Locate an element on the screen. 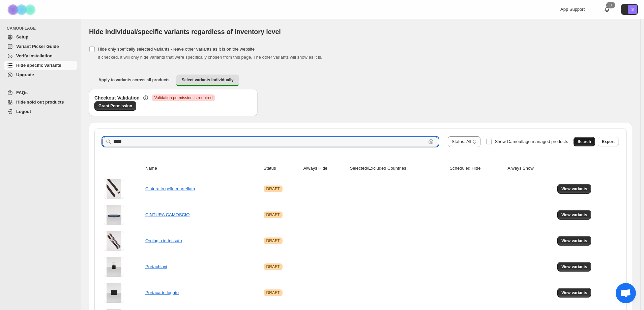 The width and height of the screenshot is (644, 310). span: Avatar with initials S is located at coordinates (633, 9).